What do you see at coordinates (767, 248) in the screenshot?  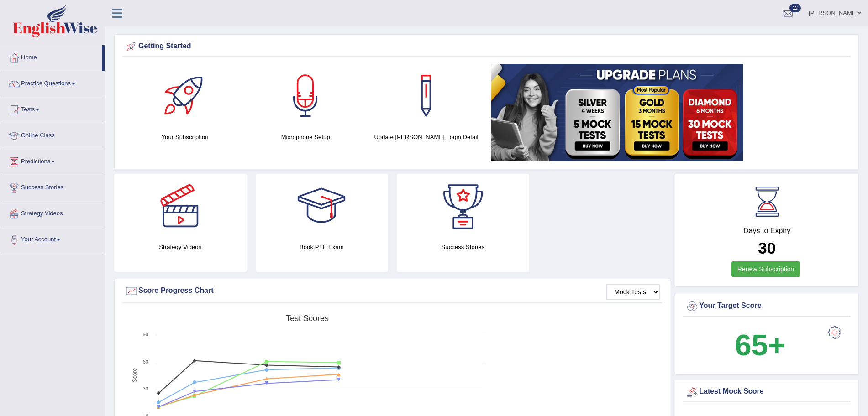 I see `b: 30` at bounding box center [767, 248].